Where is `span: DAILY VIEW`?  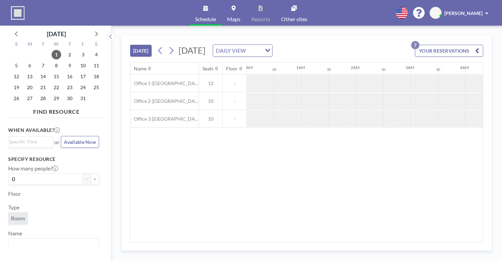
span: DAILY VIEW is located at coordinates (231, 51).